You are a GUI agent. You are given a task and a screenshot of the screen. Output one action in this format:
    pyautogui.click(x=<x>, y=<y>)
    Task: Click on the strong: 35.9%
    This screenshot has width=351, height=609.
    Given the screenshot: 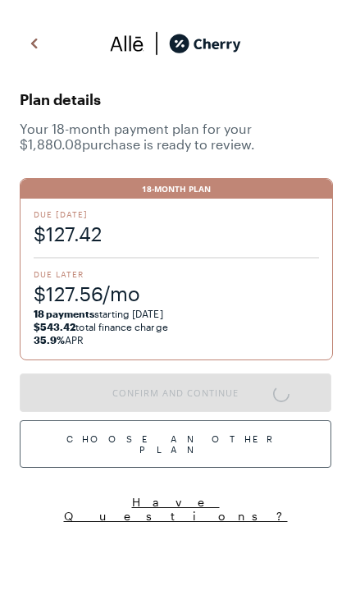 What is the action you would take?
    pyautogui.click(x=49, y=340)
    